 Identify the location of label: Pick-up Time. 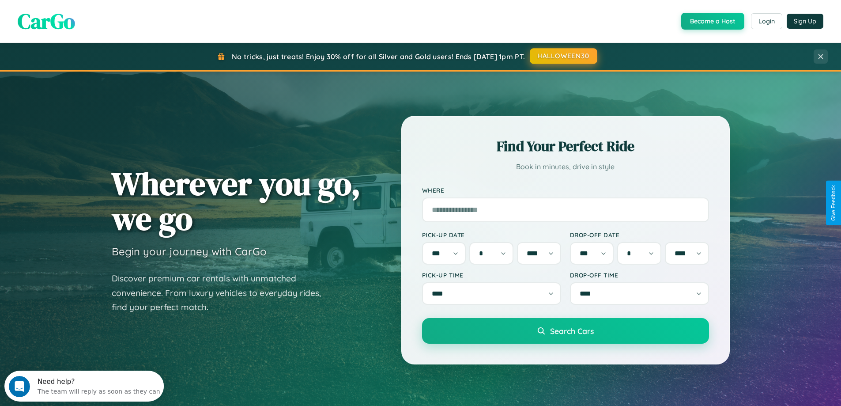
(491, 275).